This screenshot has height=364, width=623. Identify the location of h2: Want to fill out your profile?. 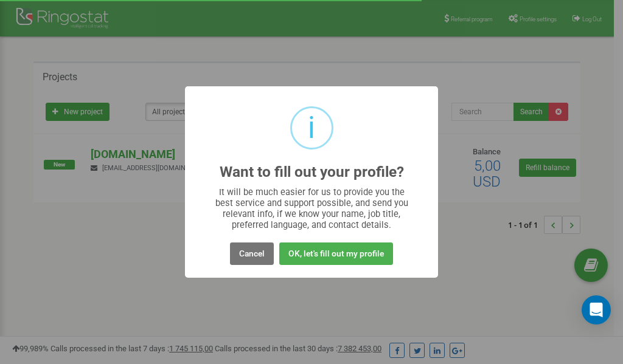
(312, 172).